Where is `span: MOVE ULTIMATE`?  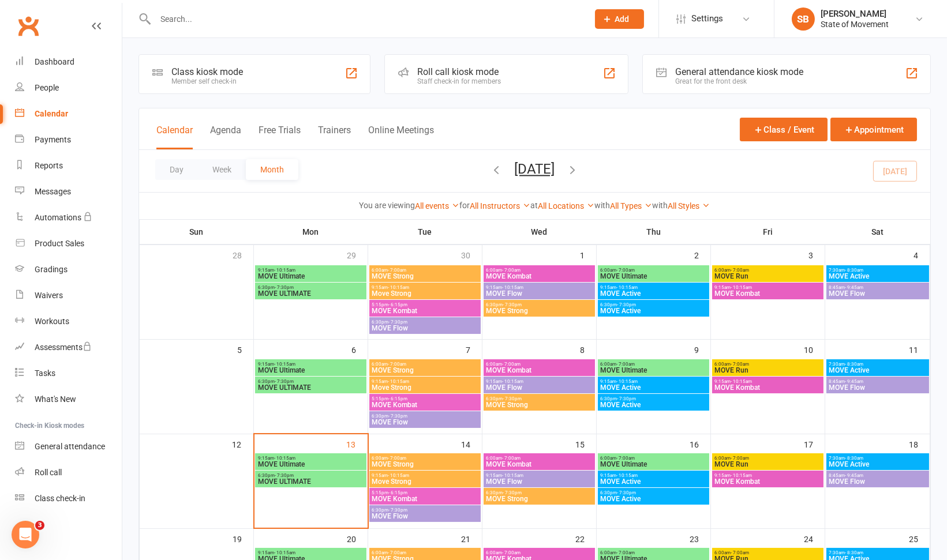
span: MOVE ULTIMATE is located at coordinates (310, 294).